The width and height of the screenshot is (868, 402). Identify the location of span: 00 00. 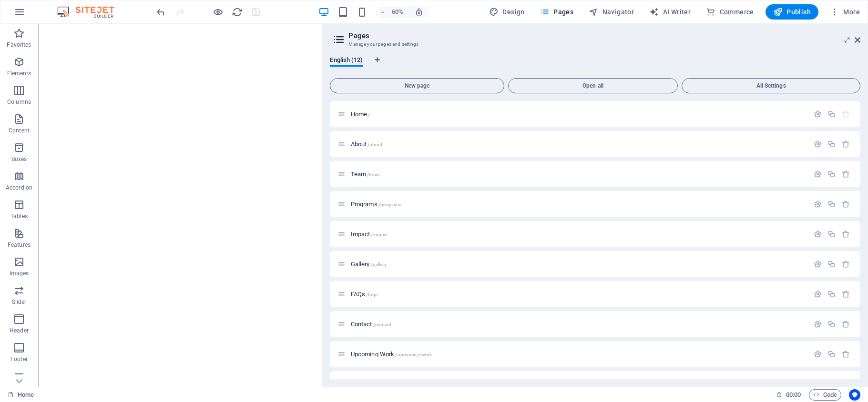
(793, 395).